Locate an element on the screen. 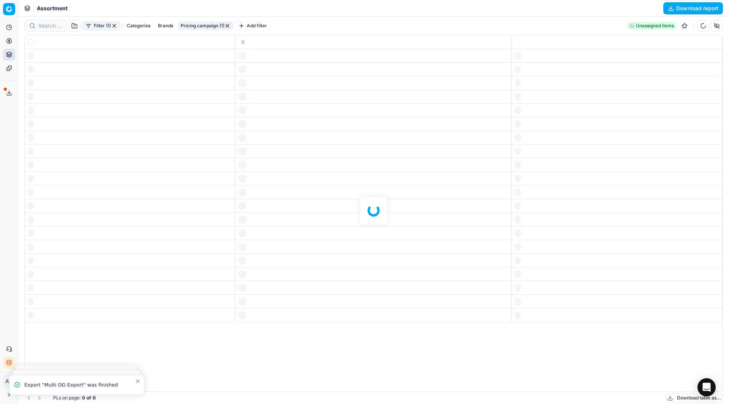  span: АП is located at coordinates (9, 382).